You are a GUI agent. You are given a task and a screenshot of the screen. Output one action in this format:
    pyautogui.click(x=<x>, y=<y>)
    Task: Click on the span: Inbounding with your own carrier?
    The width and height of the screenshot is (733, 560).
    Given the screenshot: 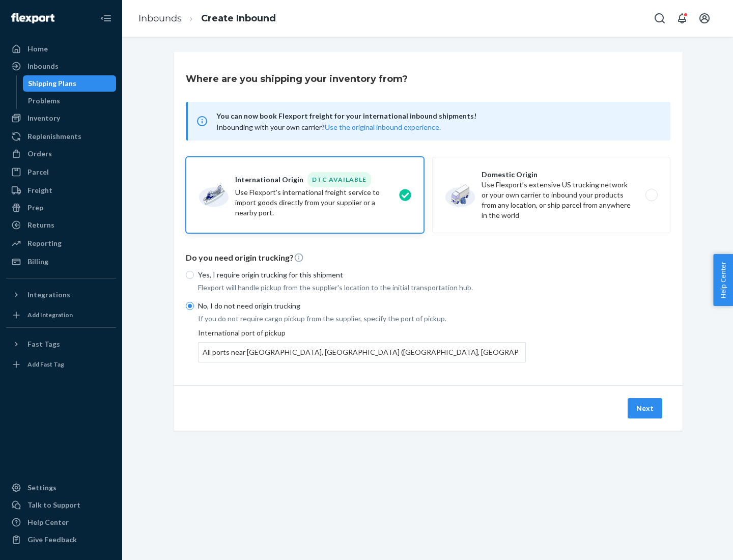 What is the action you would take?
    pyautogui.click(x=328, y=127)
    